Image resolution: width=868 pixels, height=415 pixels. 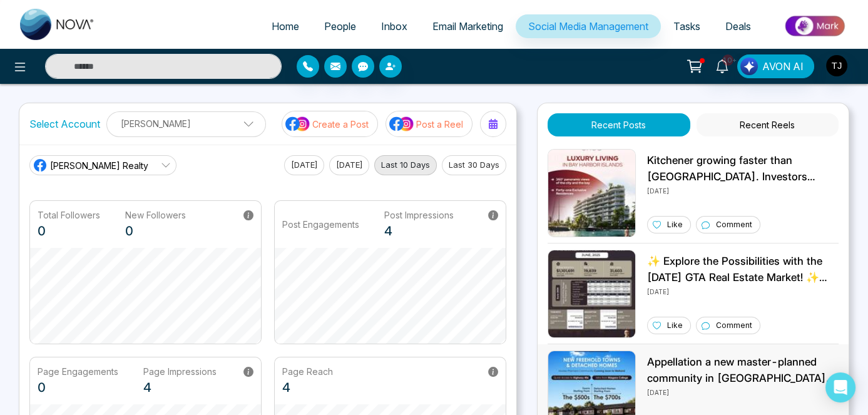 What do you see at coordinates (429, 124) in the screenshot?
I see `button: social-media-iconPost a Reel` at bounding box center [429, 124].